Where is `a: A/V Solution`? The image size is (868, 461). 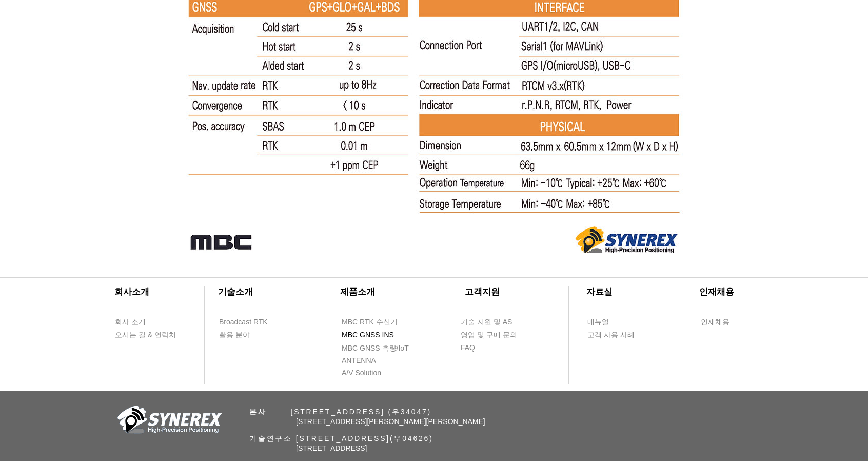
a: A/V Solution is located at coordinates (371, 372).